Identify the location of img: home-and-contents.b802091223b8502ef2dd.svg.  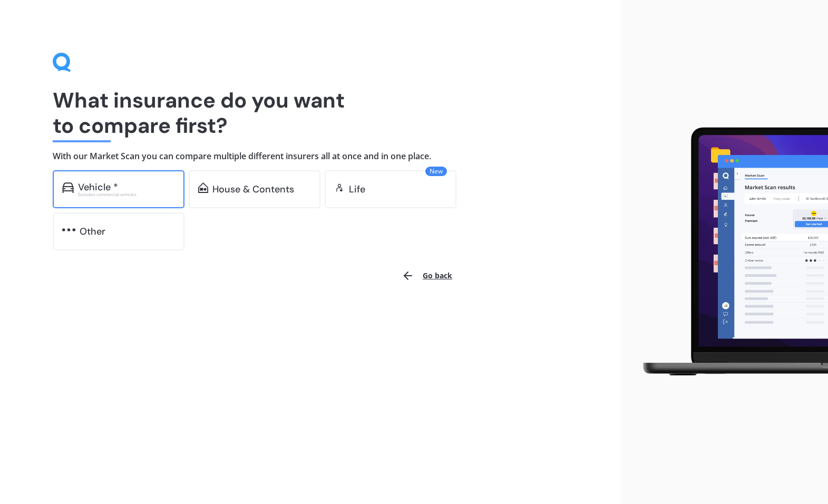
(203, 188).